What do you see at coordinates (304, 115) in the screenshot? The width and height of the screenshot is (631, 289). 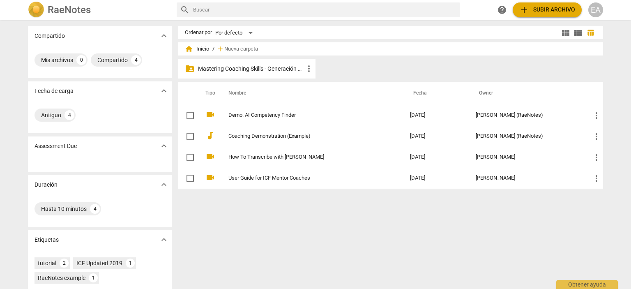 I see `a: Demo: AI Competency Finder` at bounding box center [304, 115].